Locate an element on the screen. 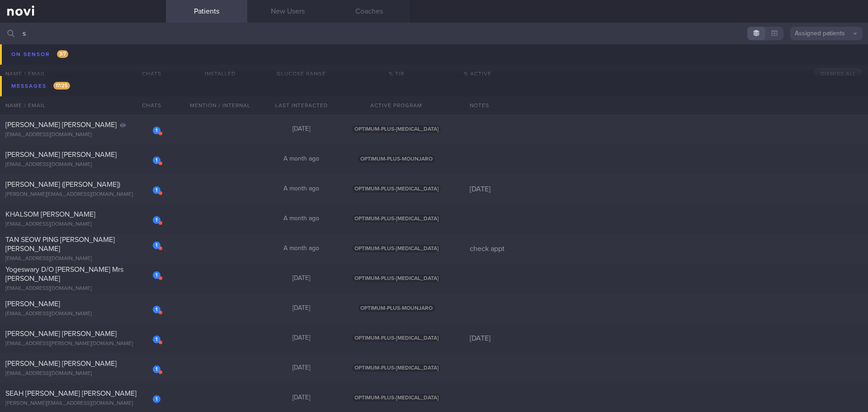 The image size is (868, 412). span: 17 / 25 is located at coordinates (61, 85).